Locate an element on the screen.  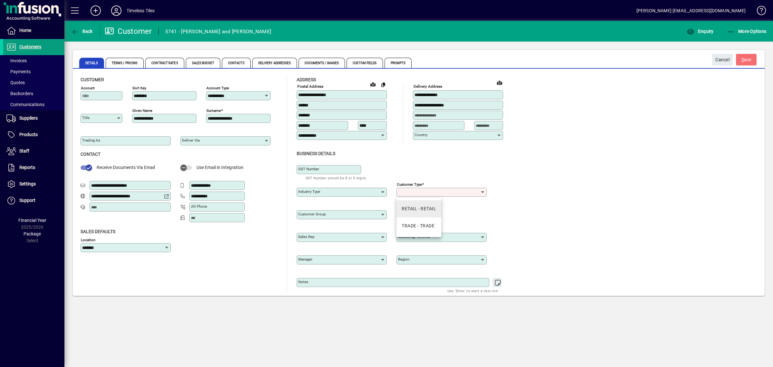
mat-label: Manager is located at coordinates (306, 259).